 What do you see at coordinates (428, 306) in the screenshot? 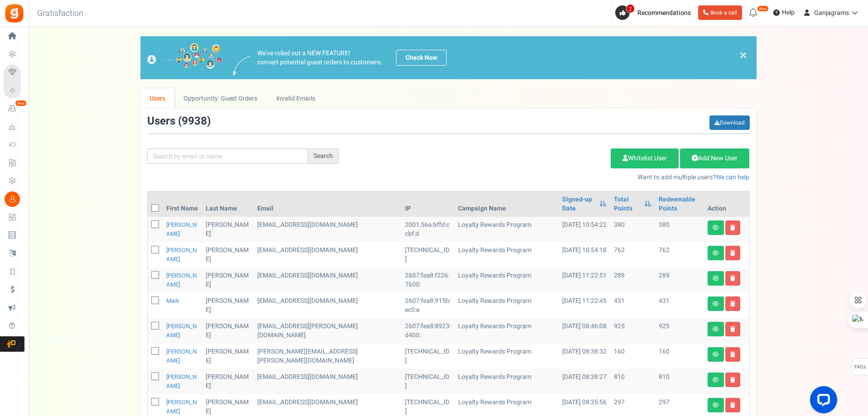
I see `td: 2607:fea8:915b:ec0:e` at bounding box center [428, 306].